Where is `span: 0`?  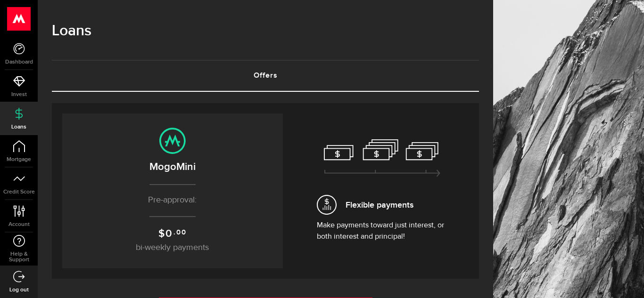 span: 0 is located at coordinates (169, 234).